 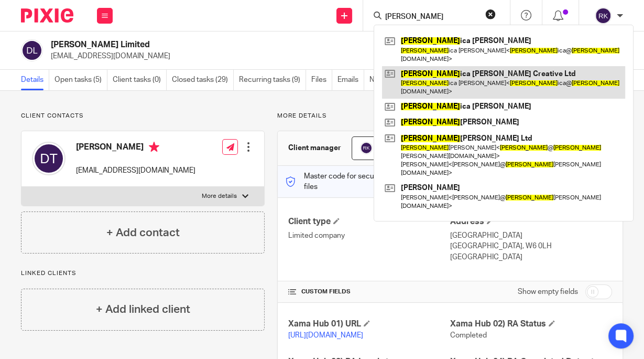 What do you see at coordinates (369, 236) in the screenshot?
I see `p: Limited company` at bounding box center [369, 236].